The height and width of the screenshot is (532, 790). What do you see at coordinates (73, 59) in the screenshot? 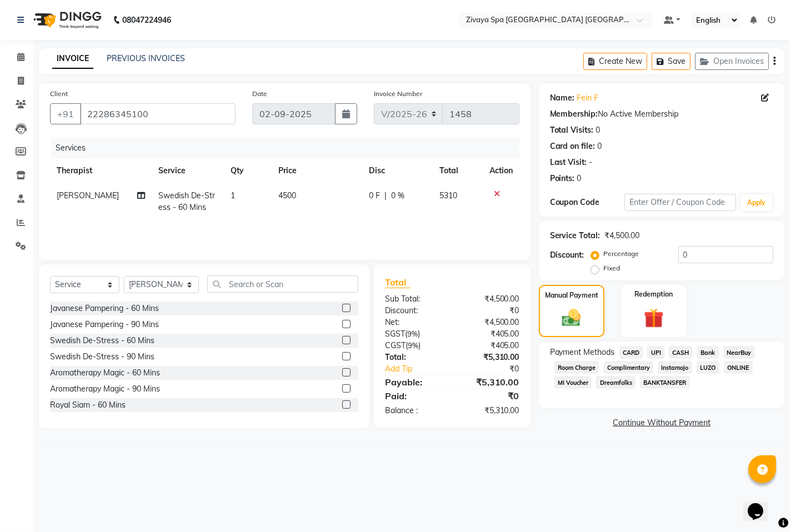
I see `a: INVOICE` at bounding box center [73, 59].